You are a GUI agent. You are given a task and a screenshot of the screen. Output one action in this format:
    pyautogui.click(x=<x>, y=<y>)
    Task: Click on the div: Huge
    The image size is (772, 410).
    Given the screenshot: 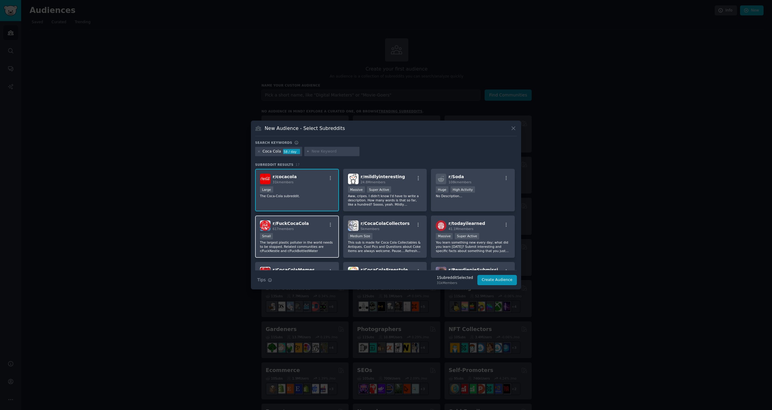 What is the action you would take?
    pyautogui.click(x=442, y=189)
    